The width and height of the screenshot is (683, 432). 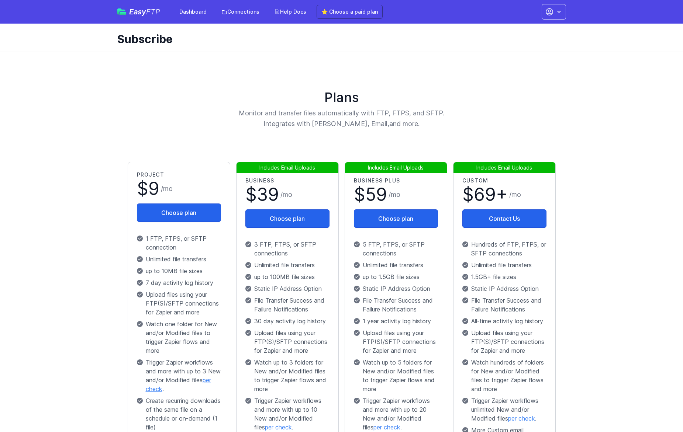 I want to click on span: Trigger Zapier workflows and more with up to 10 New and/or Modified files ., so click(x=292, y=414).